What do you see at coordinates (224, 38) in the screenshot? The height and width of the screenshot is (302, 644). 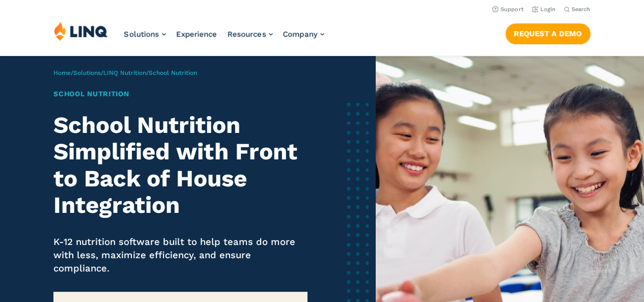 I see `nav: Primary Navigation` at bounding box center [224, 38].